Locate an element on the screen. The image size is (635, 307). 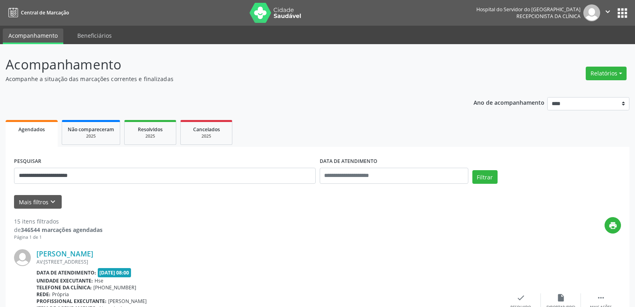
span: Resolvidos is located at coordinates (150, 129).